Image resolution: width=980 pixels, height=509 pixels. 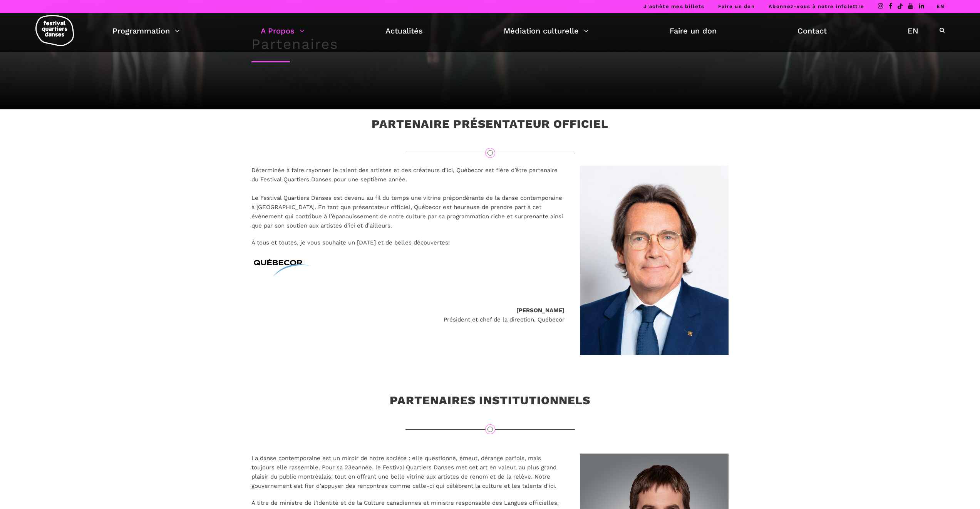 I want to click on a: Contact, so click(x=812, y=30).